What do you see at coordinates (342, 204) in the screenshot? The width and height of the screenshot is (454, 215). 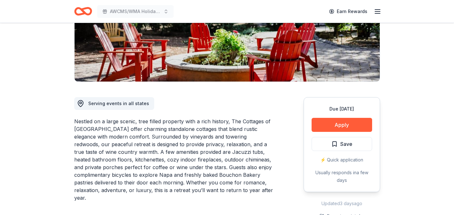 I see `div: Updated 3 days ago` at bounding box center [342, 204].